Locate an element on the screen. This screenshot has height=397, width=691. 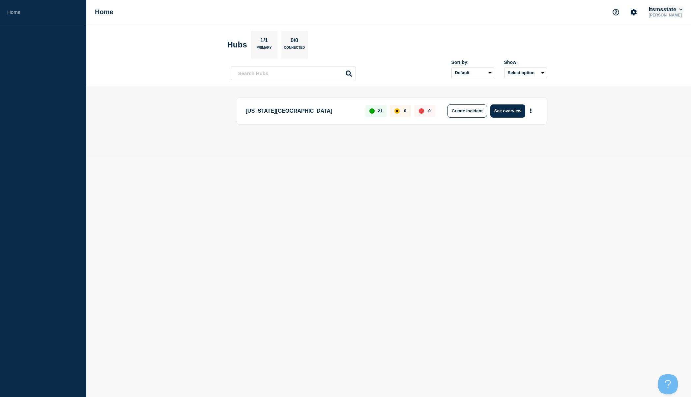
button: Select option is located at coordinates (525, 73).